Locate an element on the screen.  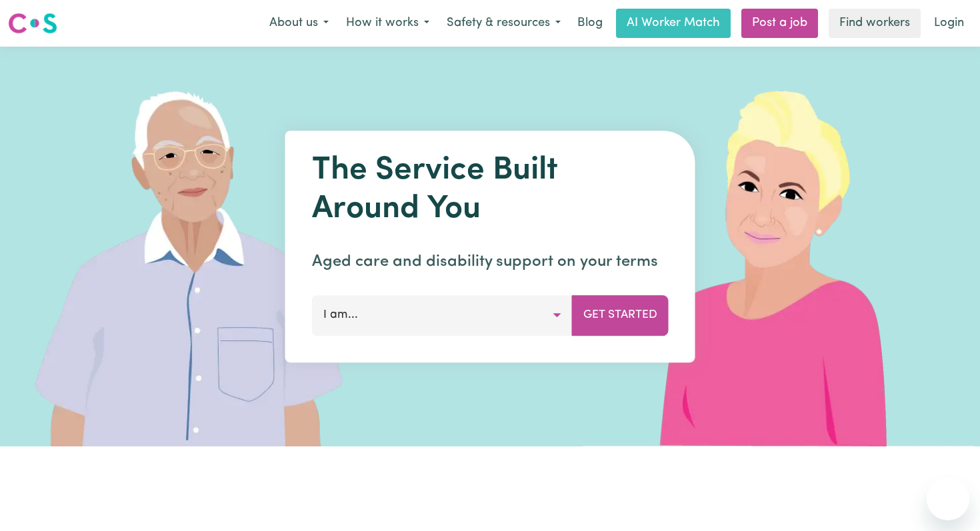
a: Find workers is located at coordinates (875, 24).